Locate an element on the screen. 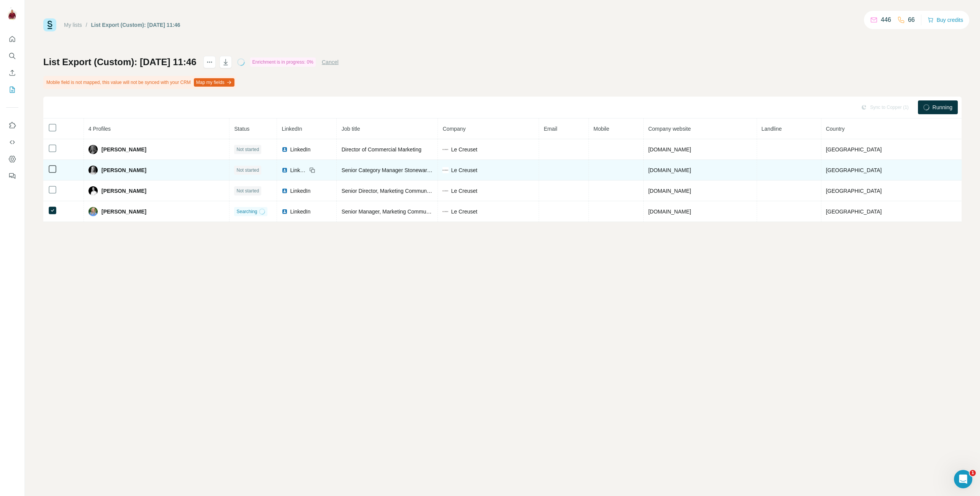 Image resolution: width=980 pixels, height=496 pixels. p: 66 is located at coordinates (911, 20).